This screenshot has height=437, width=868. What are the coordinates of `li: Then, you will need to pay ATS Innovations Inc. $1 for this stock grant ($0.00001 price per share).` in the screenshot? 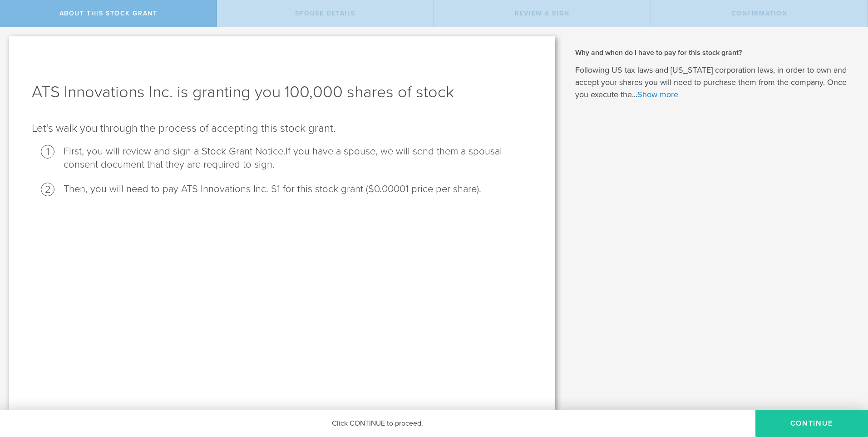 It's located at (298, 189).